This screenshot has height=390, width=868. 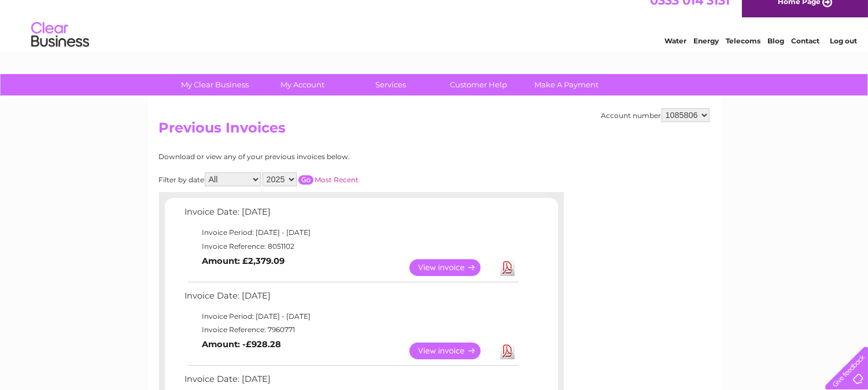 What do you see at coordinates (351, 246) in the screenshot?
I see `td: Invoice Reference: 8051102` at bounding box center [351, 246].